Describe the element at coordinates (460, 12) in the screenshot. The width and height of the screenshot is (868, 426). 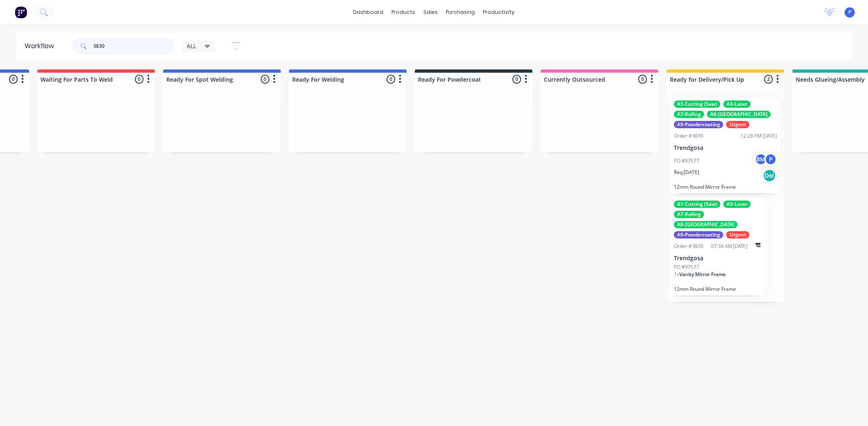
I see `div: purchasing` at that location.